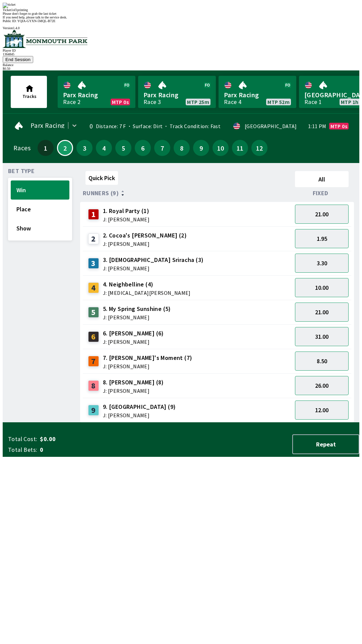 Image resolution: width=362 pixels, height=644 pixels. Describe the element at coordinates (30, 96) in the screenshot. I see `span: Tracks` at that location.